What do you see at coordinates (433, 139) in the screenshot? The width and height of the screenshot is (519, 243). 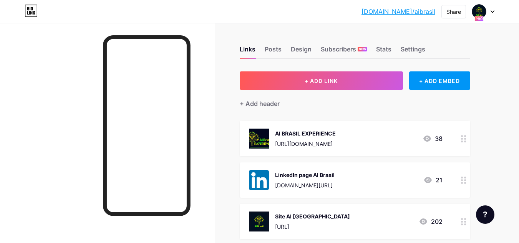 I see `div: 38` at bounding box center [433, 139].